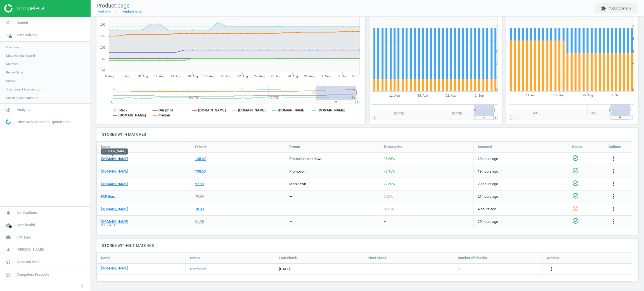 The image size is (644, 291). Describe the element at coordinates (82, 286) in the screenshot. I see `i: chevron_left` at that location.